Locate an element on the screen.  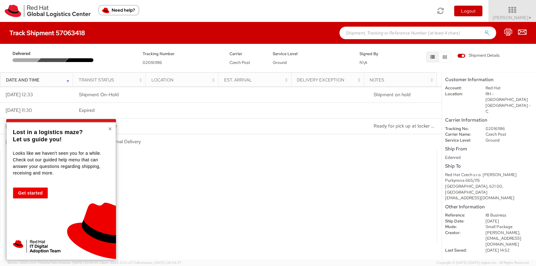
dt: Tracking No: is located at coordinates (461, 129).